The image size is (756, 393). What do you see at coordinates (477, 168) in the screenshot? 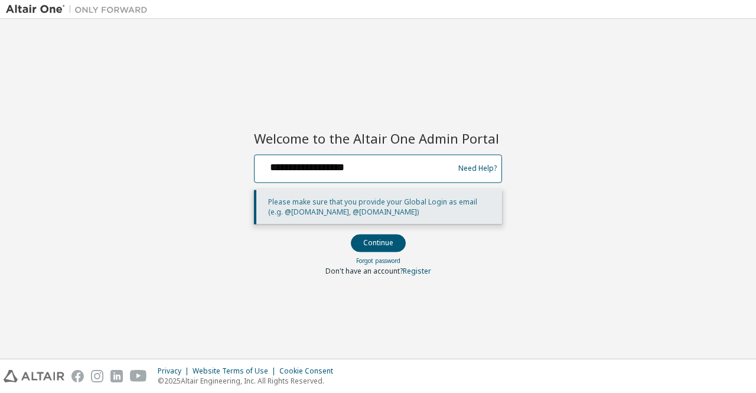
I see `a: Need Help?` at bounding box center [477, 168].